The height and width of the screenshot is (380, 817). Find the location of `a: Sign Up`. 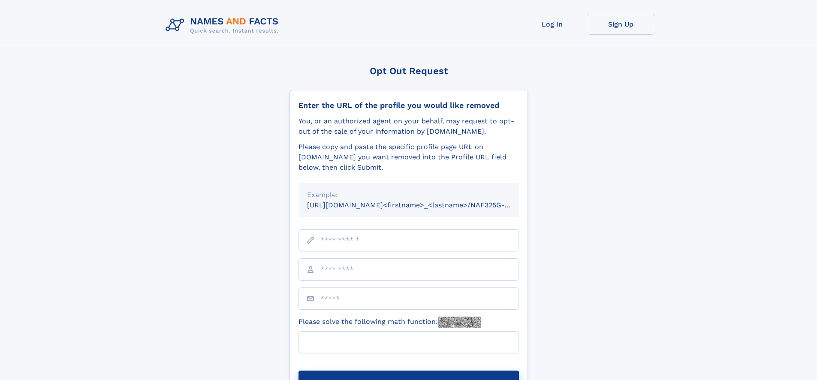

a: Sign Up is located at coordinates (621, 24).